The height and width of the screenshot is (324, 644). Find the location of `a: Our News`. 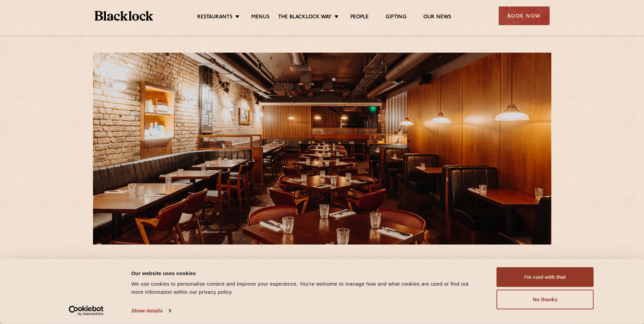

a: Our News is located at coordinates (437, 18).